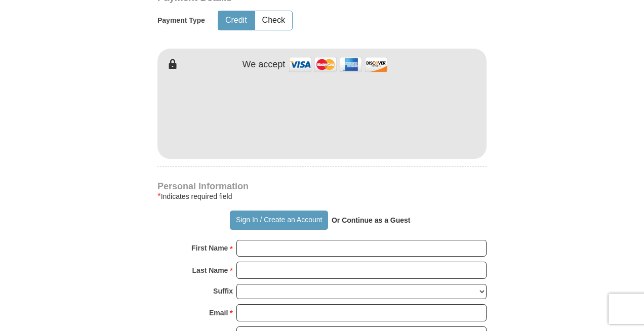 This screenshot has width=644, height=331. What do you see at coordinates (322, 197) in the screenshot?
I see `div: Indicates required field` at bounding box center [322, 197].